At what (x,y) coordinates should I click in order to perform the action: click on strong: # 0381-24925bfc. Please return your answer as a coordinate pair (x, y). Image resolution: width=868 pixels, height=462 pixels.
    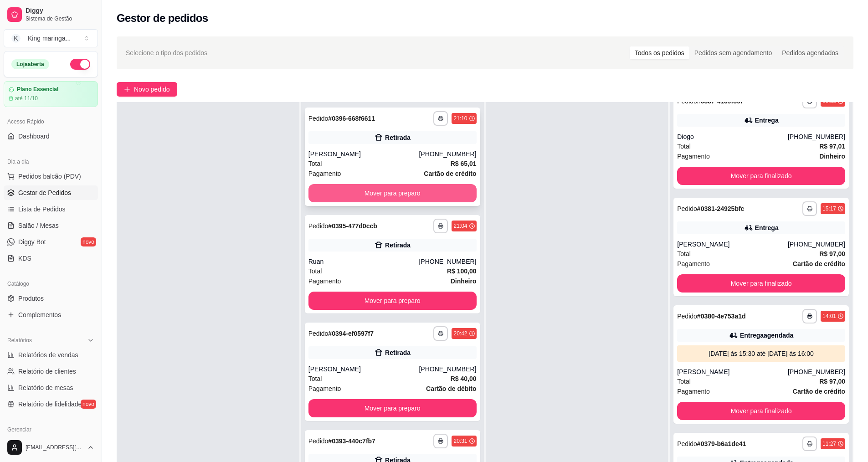
    Looking at the image, I should click on (721, 209).